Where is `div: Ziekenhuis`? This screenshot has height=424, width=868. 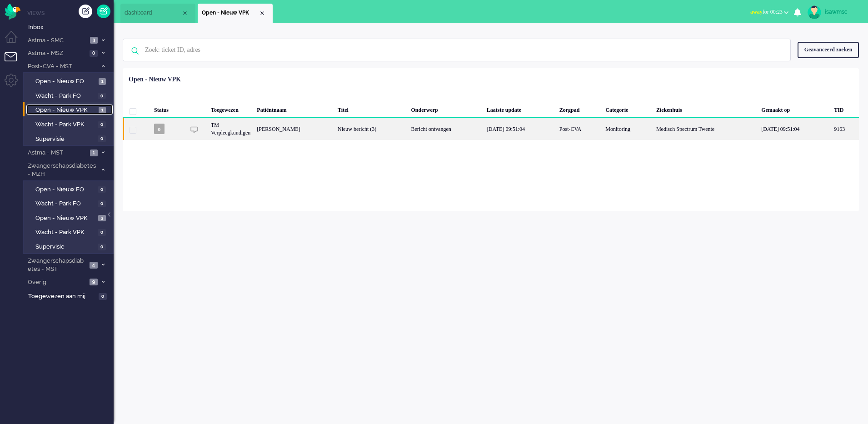
div: Ziekenhuis is located at coordinates (705, 108).